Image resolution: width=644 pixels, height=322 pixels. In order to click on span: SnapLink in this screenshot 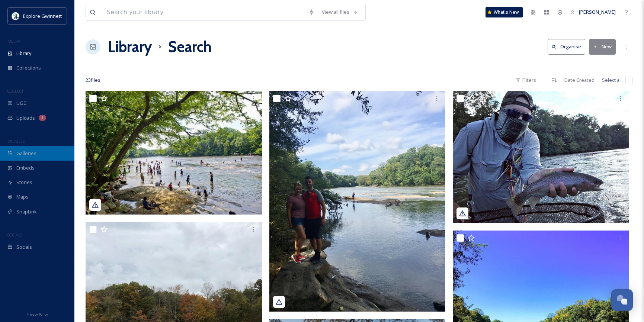, I will do `click(26, 212)`.